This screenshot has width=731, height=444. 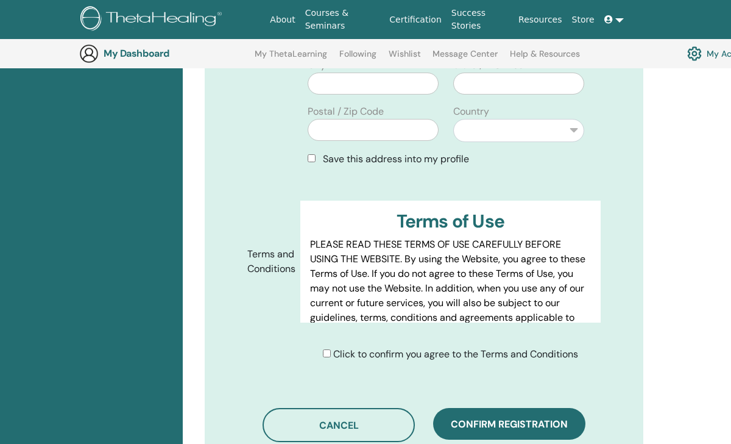 What do you see at coordinates (269, 261) in the screenshot?
I see `label: Terms and Conditions` at bounding box center [269, 261].